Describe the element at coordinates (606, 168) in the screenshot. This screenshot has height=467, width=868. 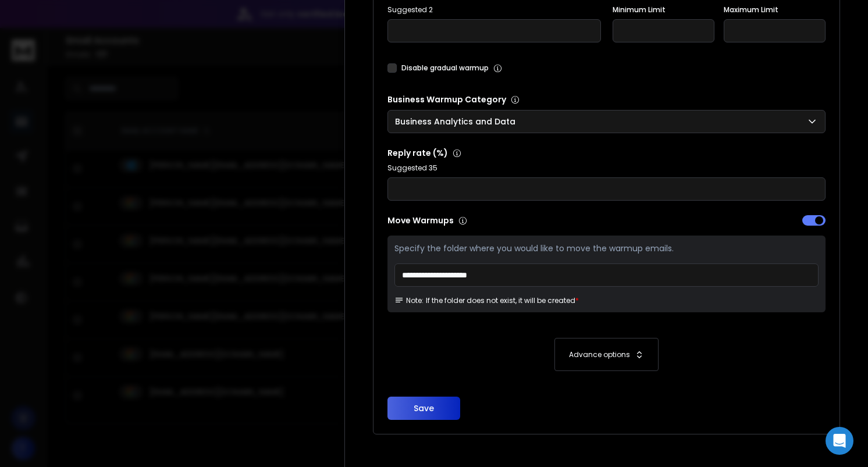
I see `p: Suggested 35` at that location.